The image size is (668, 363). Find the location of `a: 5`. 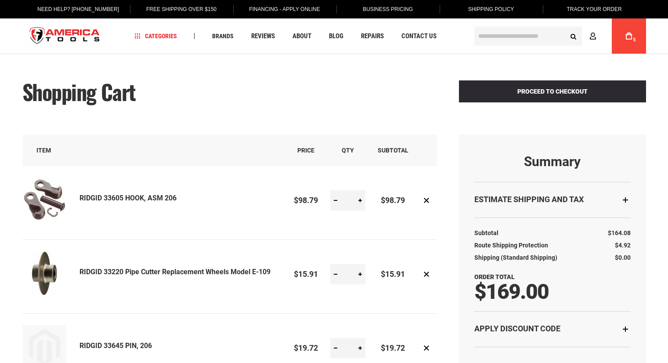

a: 5 is located at coordinates (629, 36).